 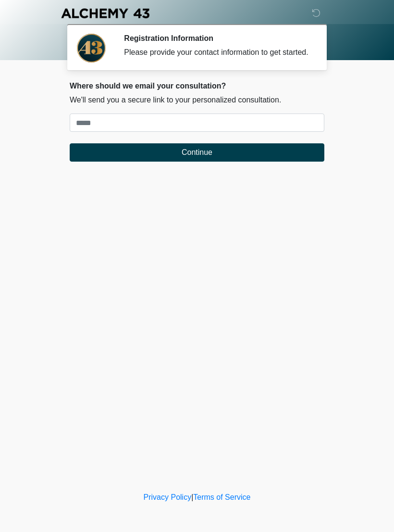 What do you see at coordinates (217, 38) in the screenshot?
I see `h2: Registration Information` at bounding box center [217, 38].